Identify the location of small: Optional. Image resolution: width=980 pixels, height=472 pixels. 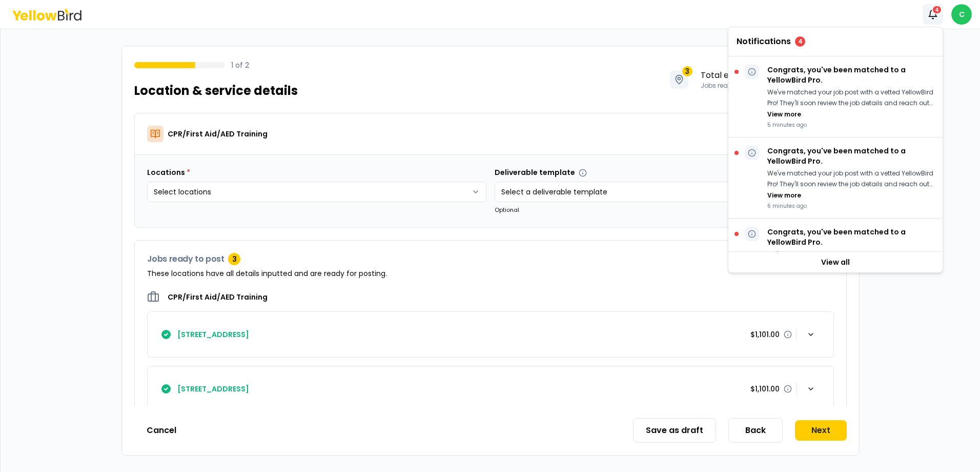
(507, 210).